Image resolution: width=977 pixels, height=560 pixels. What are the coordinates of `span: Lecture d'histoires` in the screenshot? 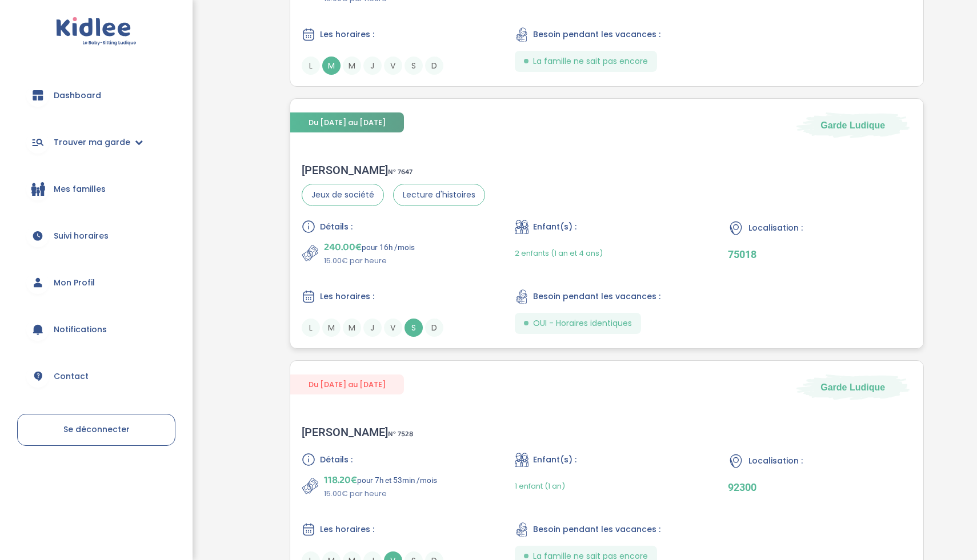 It's located at (439, 195).